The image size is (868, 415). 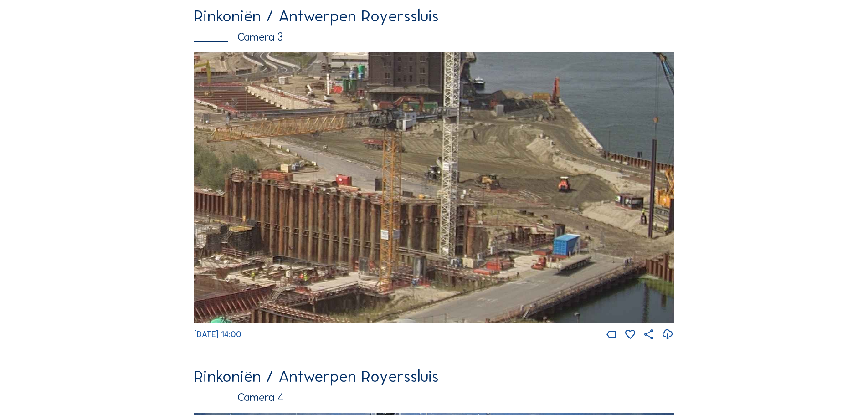 What do you see at coordinates (434, 397) in the screenshot?
I see `div: Camera 4` at bounding box center [434, 397].